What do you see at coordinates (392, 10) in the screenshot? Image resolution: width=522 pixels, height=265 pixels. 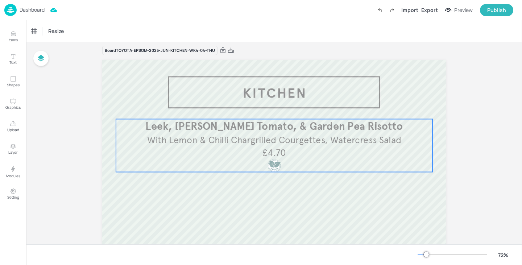 I see `label: Redo (Ctrl + Y)` at bounding box center [392, 10].